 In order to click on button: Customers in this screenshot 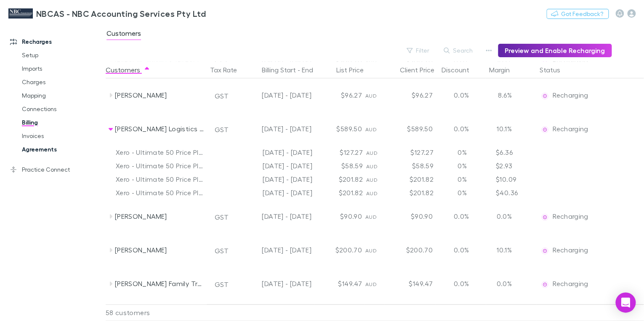, I will do `click(128, 70)`.